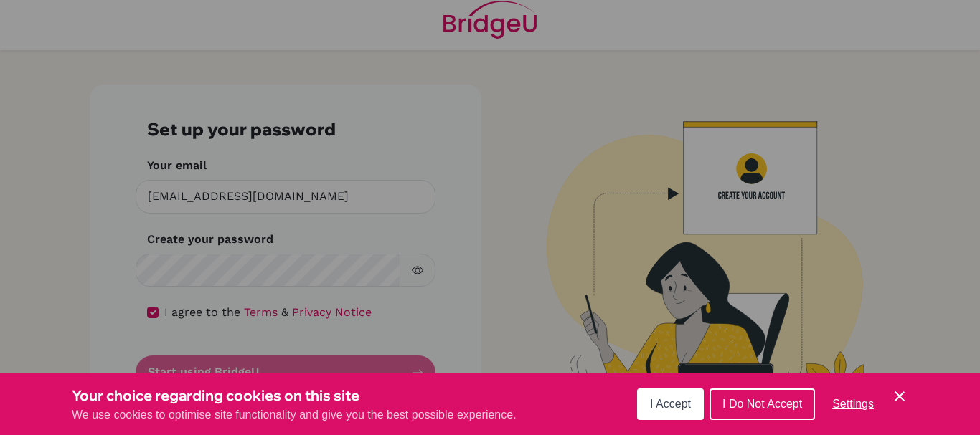  Describe the element at coordinates (900, 397) in the screenshot. I see `button: Save and close` at that location.